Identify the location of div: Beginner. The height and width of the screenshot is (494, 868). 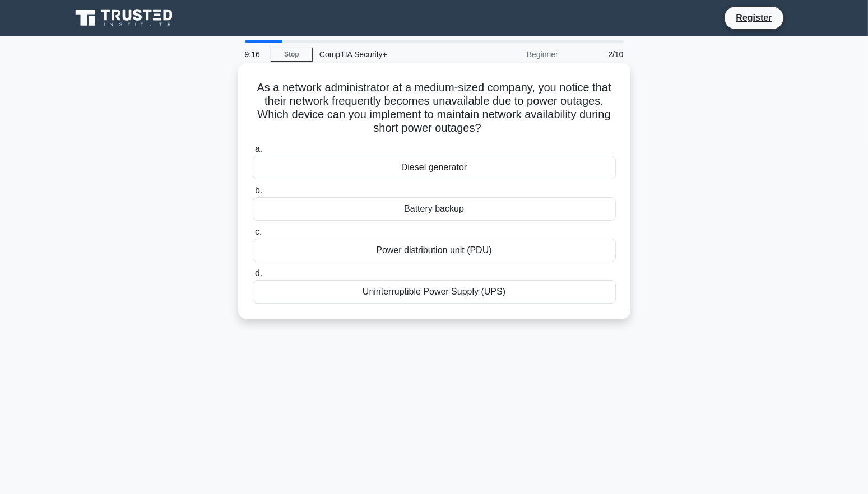
(516, 54).